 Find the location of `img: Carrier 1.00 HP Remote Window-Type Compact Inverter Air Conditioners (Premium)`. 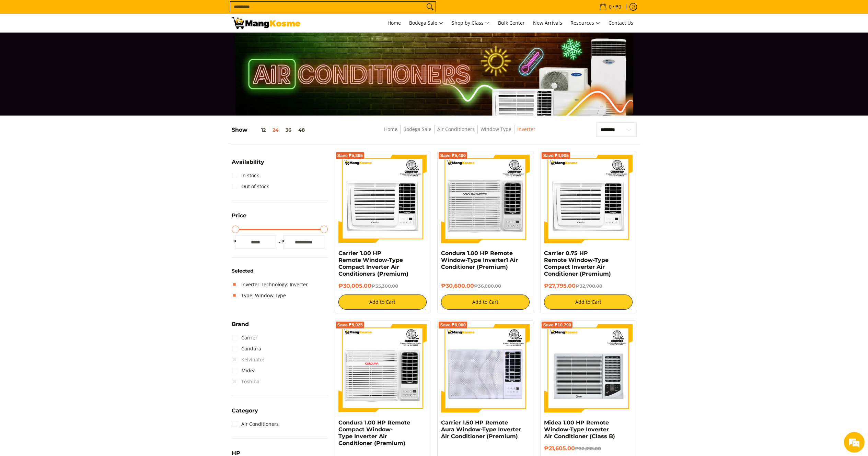

img: Carrier 1.00 HP Remote Window-Type Compact Inverter Air Conditioners (Premium) is located at coordinates (383, 199).